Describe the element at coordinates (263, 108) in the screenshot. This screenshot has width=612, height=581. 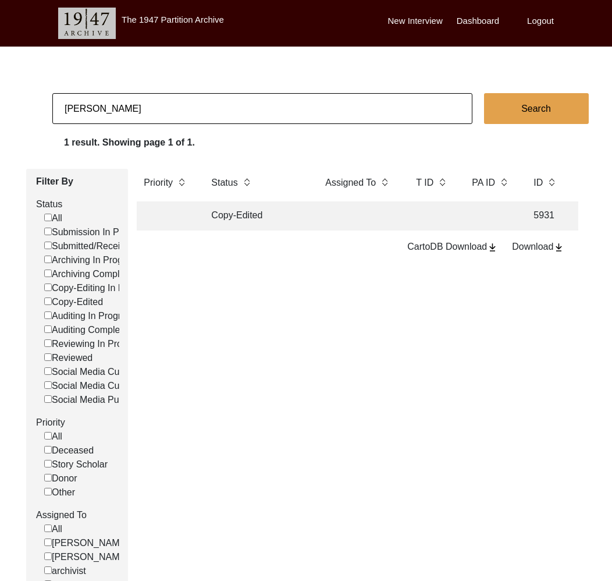
I see `input: Search...` at that location.